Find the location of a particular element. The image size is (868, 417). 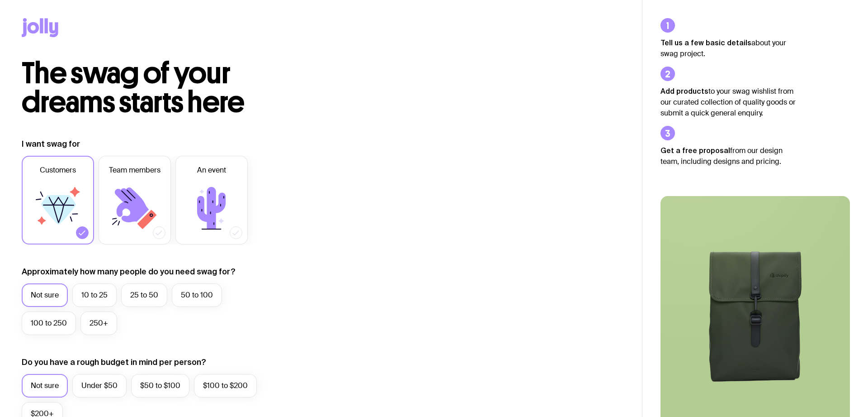

p: from our design team, including designs and pricing. is located at coordinates (728, 155).